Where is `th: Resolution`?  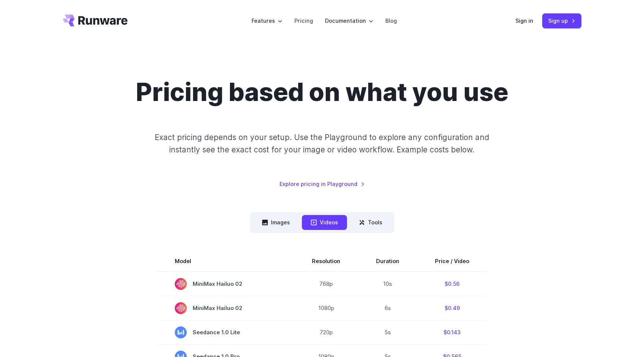 th: Resolution is located at coordinates (326, 262).